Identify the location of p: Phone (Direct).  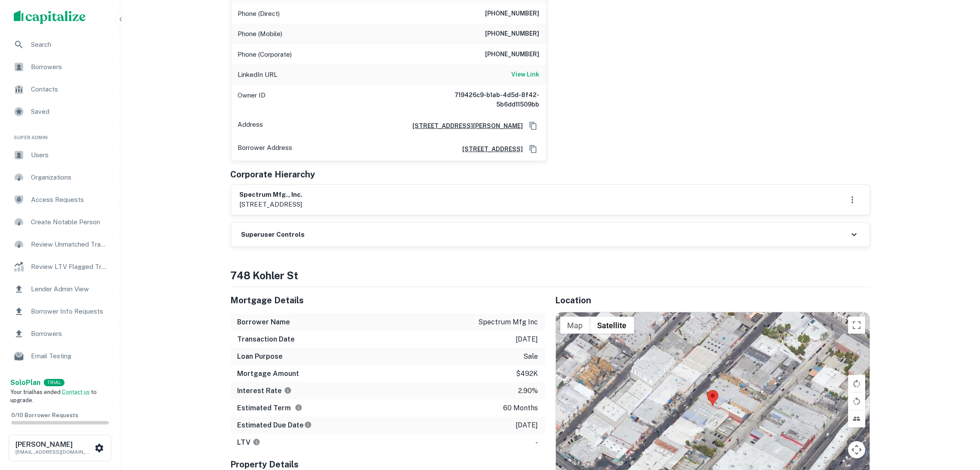
(259, 14).